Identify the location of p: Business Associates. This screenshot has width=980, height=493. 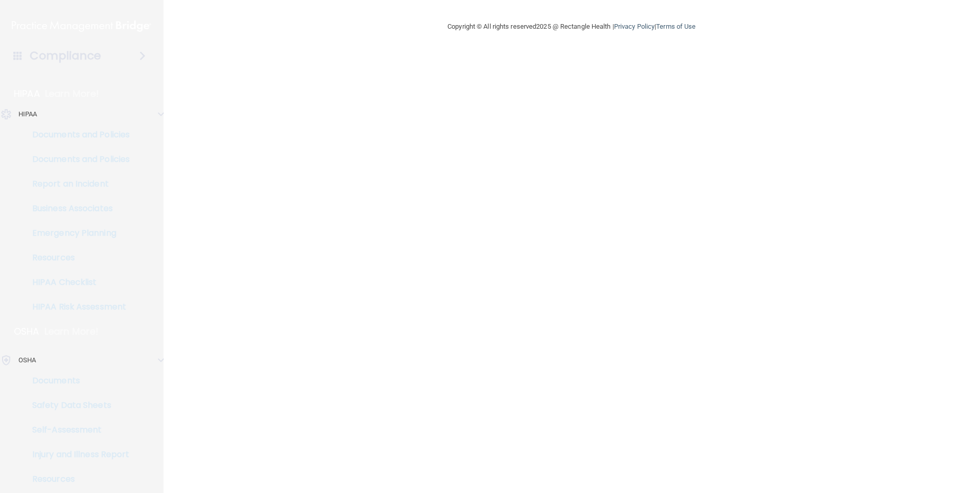
(77, 209).